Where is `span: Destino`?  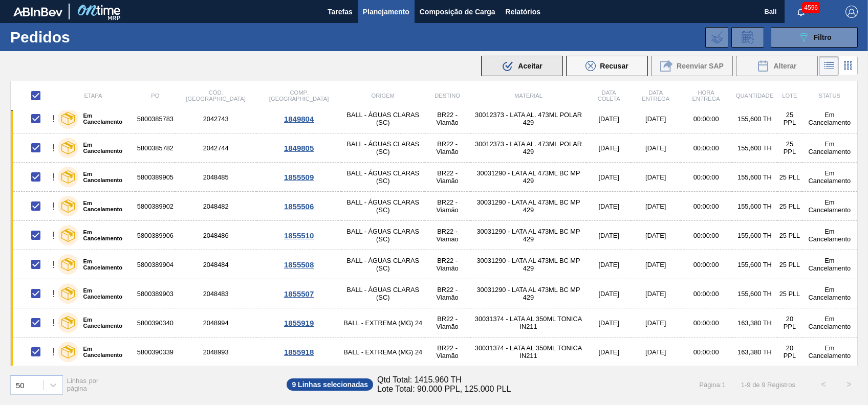 span: Destino is located at coordinates (448, 96).